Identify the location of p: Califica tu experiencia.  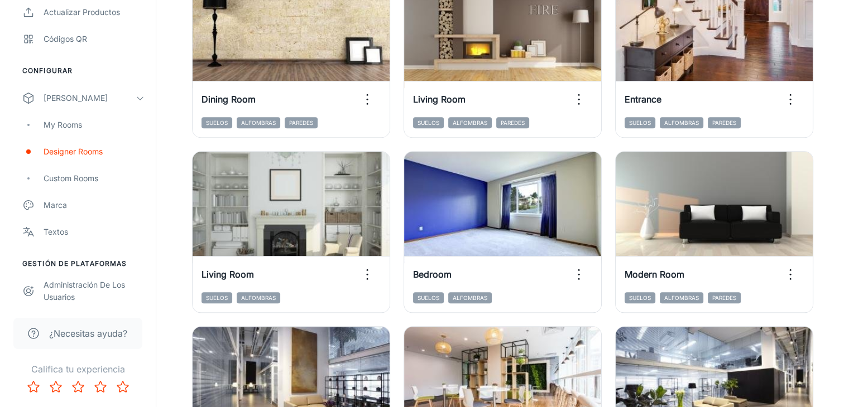
(78, 369).